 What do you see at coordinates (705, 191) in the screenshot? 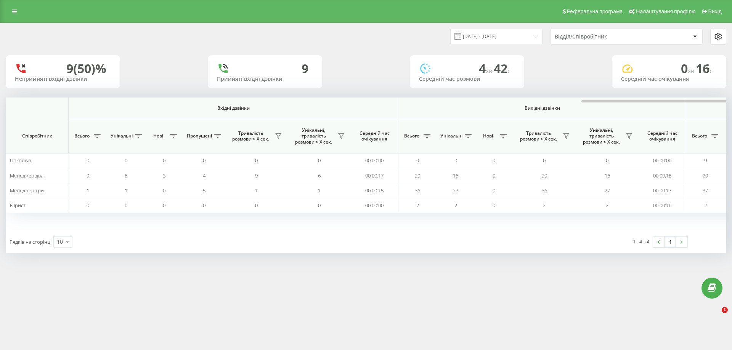
I see `span: 37` at bounding box center [705, 191].